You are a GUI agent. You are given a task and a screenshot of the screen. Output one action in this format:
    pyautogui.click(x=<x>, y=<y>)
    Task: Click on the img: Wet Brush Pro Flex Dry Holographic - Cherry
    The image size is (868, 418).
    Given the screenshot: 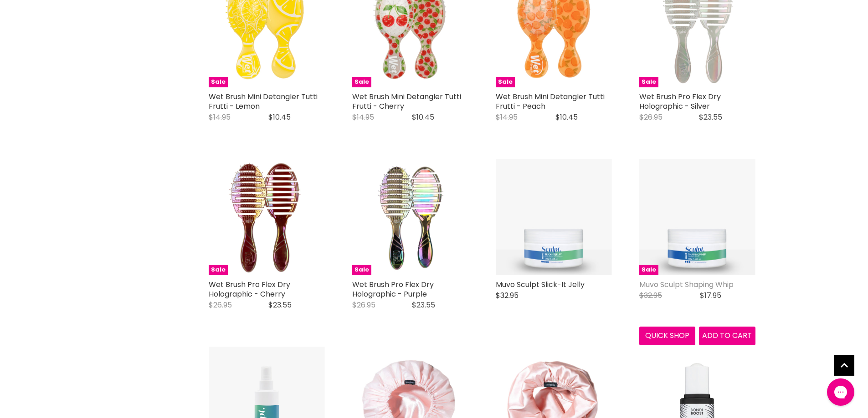 What is the action you would take?
    pyautogui.click(x=267, y=217)
    